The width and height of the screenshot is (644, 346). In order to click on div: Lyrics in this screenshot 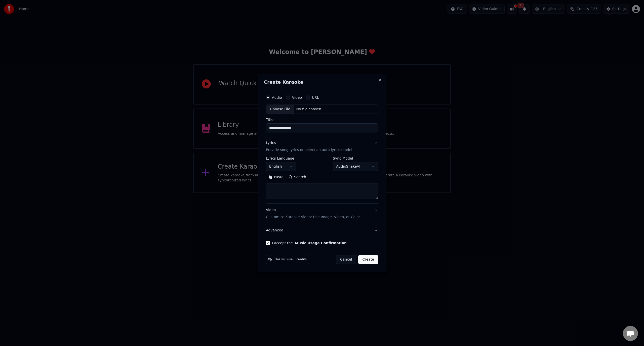, I will do `click(271, 143)`.